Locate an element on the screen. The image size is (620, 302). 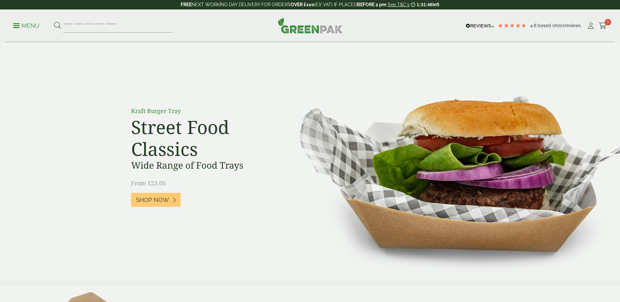
strong: OVER £100 is located at coordinates (302, 5).